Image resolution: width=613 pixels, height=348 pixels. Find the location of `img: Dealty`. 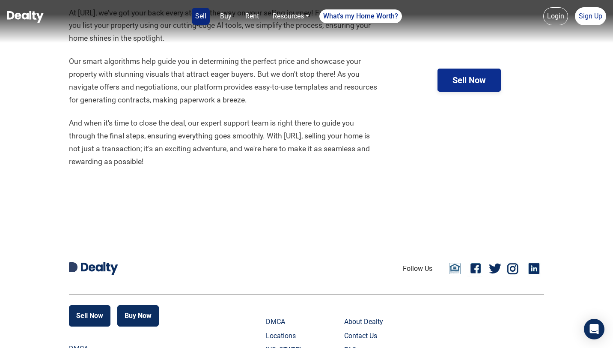

img: Dealty is located at coordinates (99, 268).